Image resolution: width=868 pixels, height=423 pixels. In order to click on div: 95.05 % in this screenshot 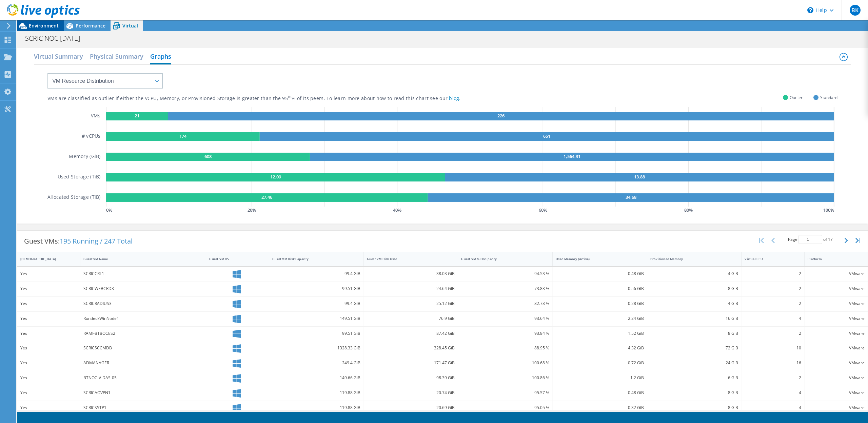, I will do `click(505, 407)`.